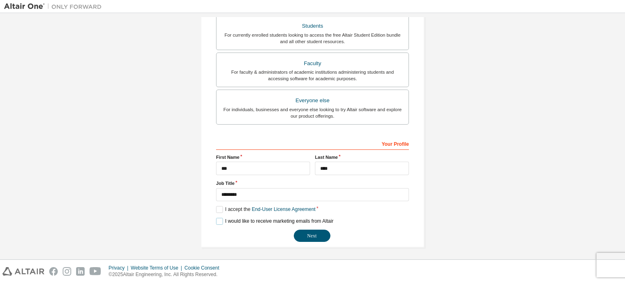 This screenshot has height=283, width=625. Describe the element at coordinates (312, 113) in the screenshot. I see `div: For individuals, businesses and everyone else looking to try Altair software and explore our prod...` at that location.